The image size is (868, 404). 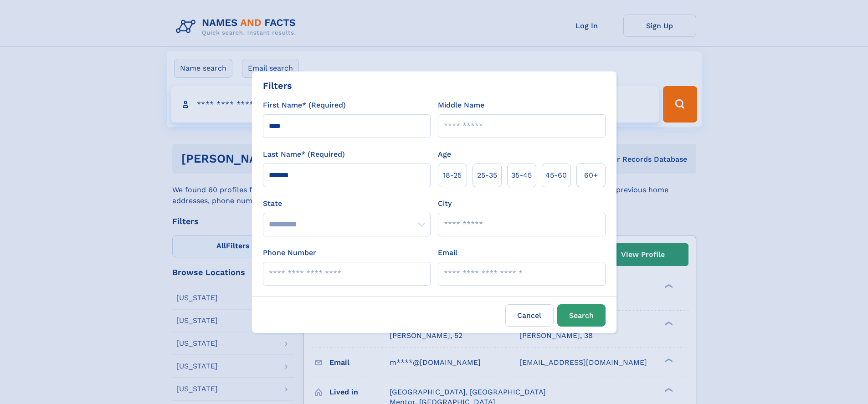 What do you see at coordinates (591, 175) in the screenshot?
I see `span: 60+` at bounding box center [591, 175].